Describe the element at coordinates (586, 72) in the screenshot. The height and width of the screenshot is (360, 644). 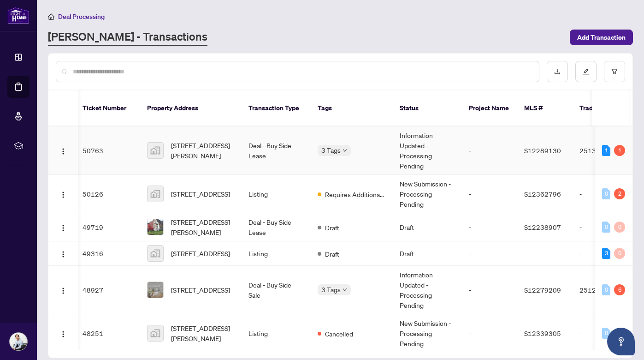
I see `button: edit` at that location.